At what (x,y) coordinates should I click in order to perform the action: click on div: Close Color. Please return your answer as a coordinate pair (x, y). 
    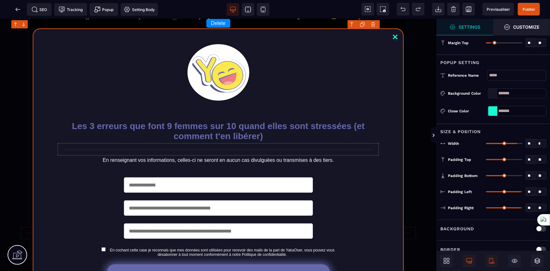
    Looking at the image, I should click on (466, 111).